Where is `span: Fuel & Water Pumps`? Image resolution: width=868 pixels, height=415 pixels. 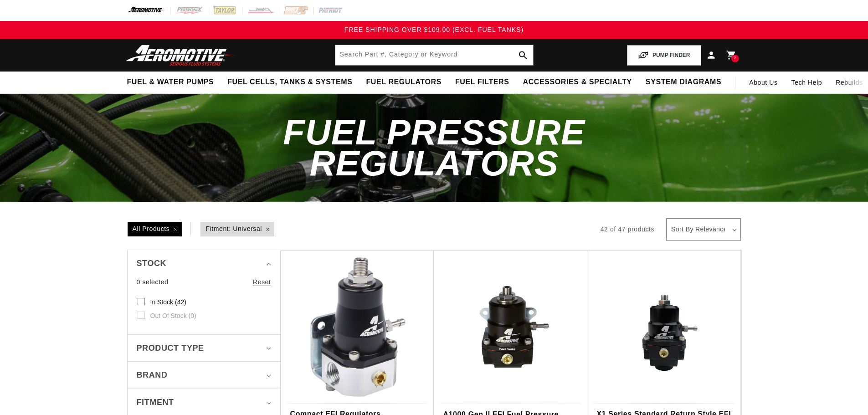 span: Fuel & Water Pumps is located at coordinates (171, 82).